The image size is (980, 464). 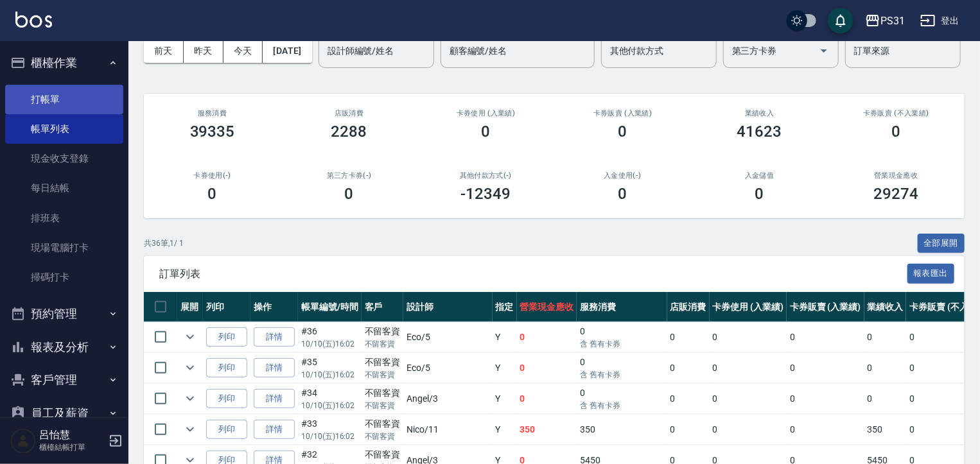 What do you see at coordinates (227, 307) in the screenshot?
I see `th: 列印` at bounding box center [227, 307].